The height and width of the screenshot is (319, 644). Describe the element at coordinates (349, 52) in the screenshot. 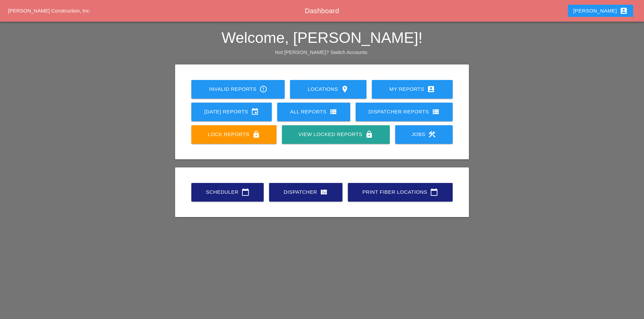

I see `a: Switch Accounts` at that location.